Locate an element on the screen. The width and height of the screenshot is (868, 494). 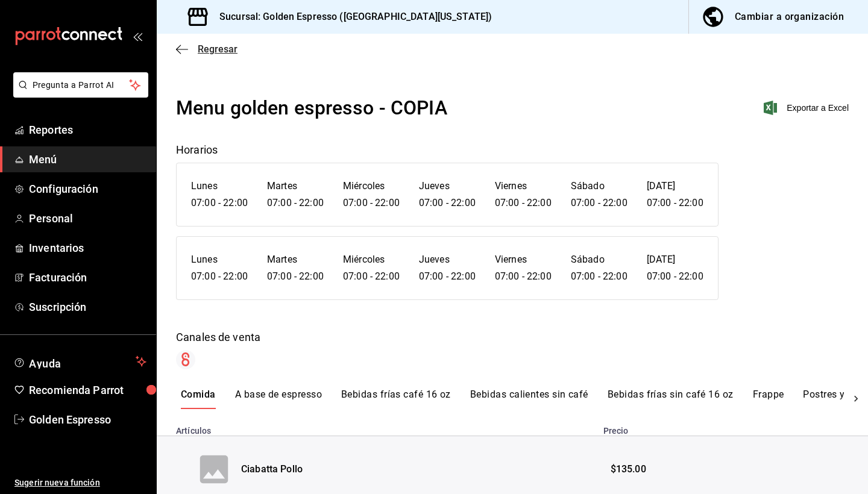
th: Precio is located at coordinates (732, 428).